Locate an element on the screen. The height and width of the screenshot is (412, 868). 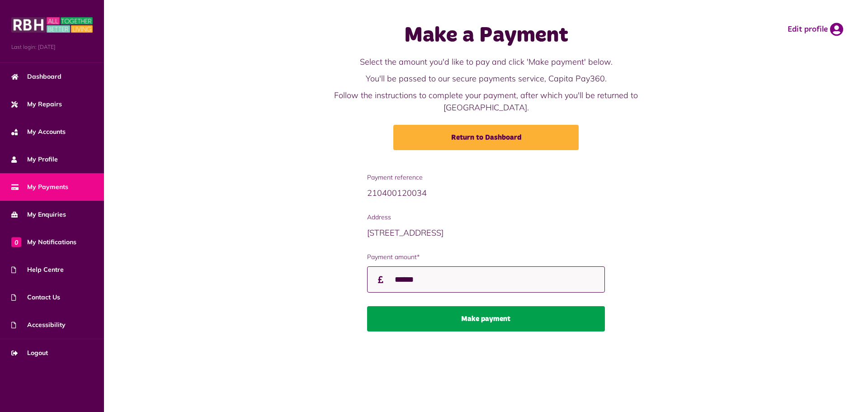
span: Logout is located at coordinates (29, 353).